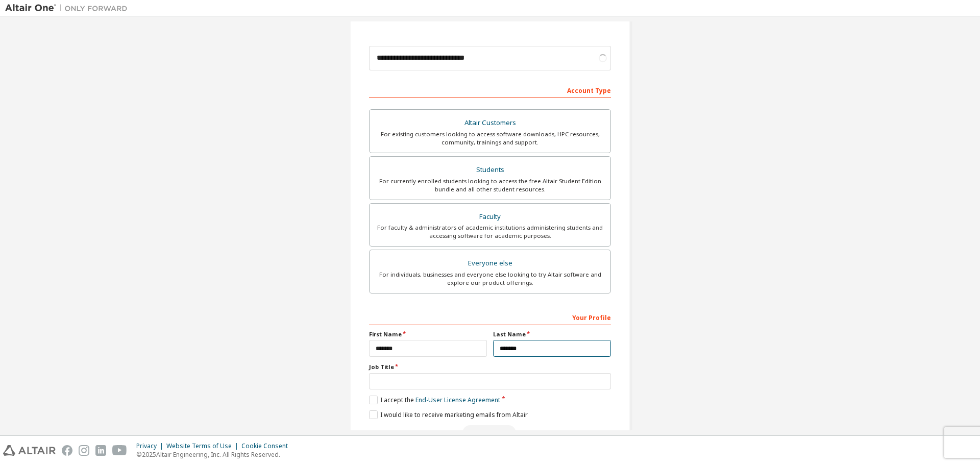  What do you see at coordinates (490, 317) in the screenshot?
I see `div: Your Profile` at bounding box center [490, 317].